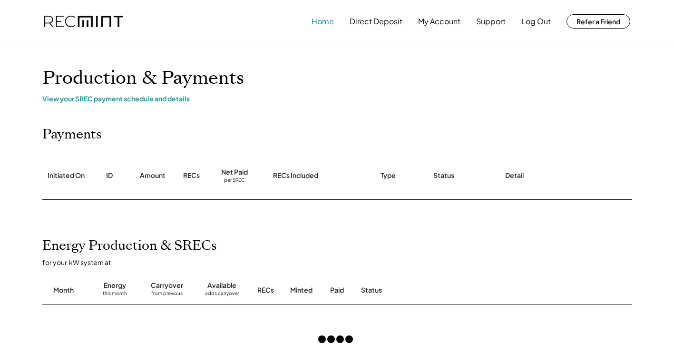 The width and height of the screenshot is (674, 354). What do you see at coordinates (337, 98) in the screenshot?
I see `div: View your SREC payment schedule and details` at bounding box center [337, 98].